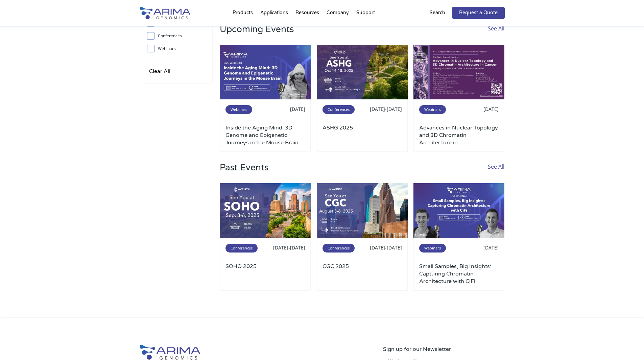  Describe the element at coordinates (265, 274) in the screenshot. I see `a: SOHO 2025` at that location.